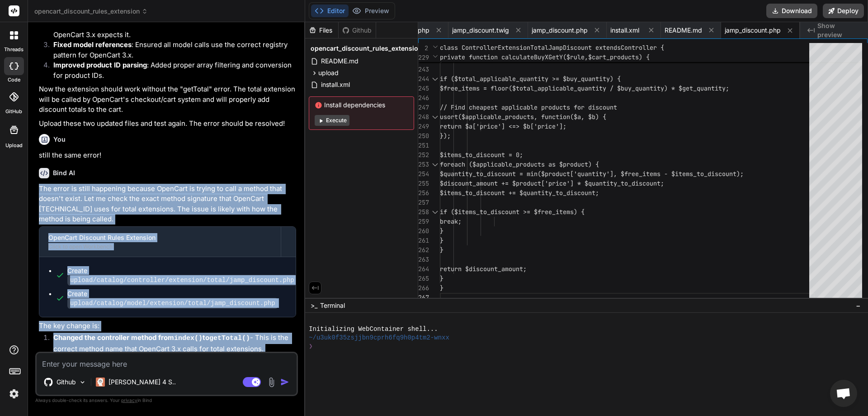  I want to click on p: Now the extension should work without the "getTotal" error. The total extension will be called by..., so click(167, 100).